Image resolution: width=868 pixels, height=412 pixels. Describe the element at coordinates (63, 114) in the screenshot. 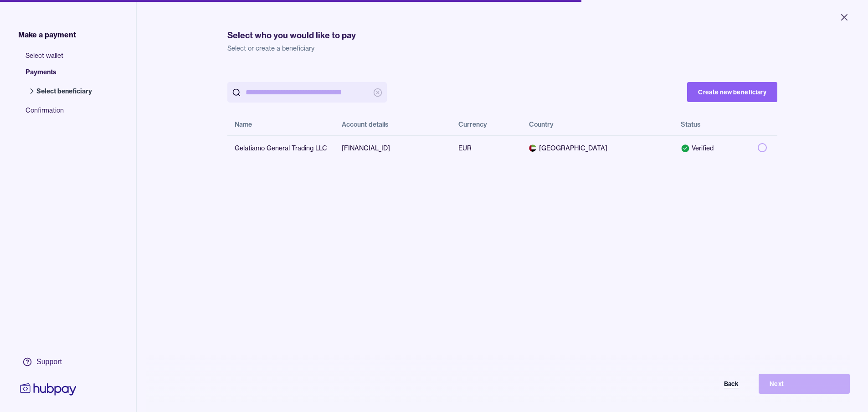

I see `span: Confirmation` at that location.